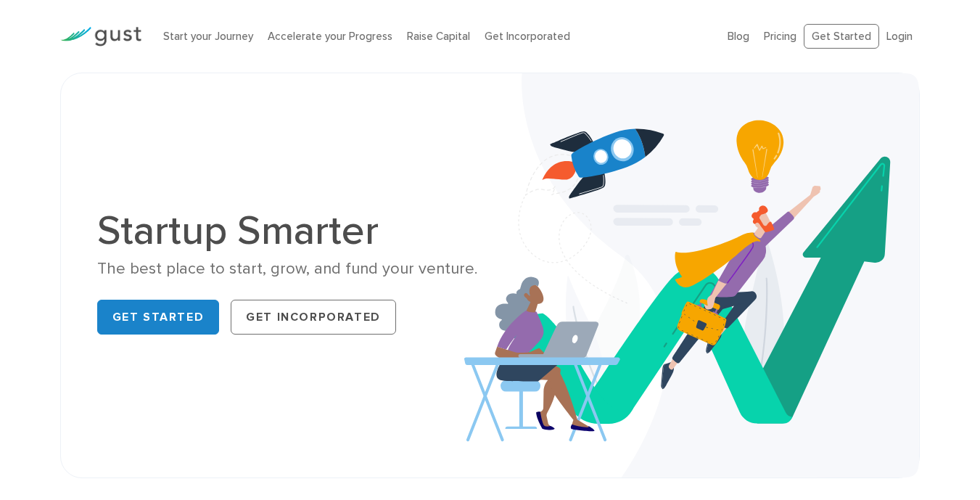  What do you see at coordinates (208, 36) in the screenshot?
I see `a: Start your Journey` at bounding box center [208, 36].